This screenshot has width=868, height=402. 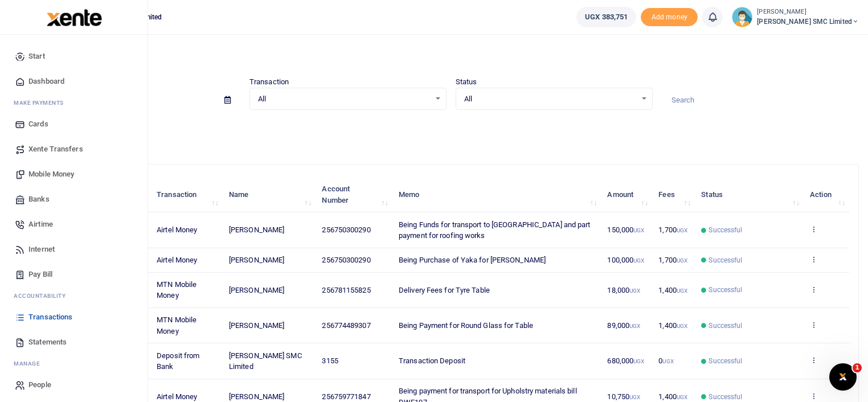 What do you see at coordinates (40, 224) in the screenshot?
I see `span: Airtime` at bounding box center [40, 224].